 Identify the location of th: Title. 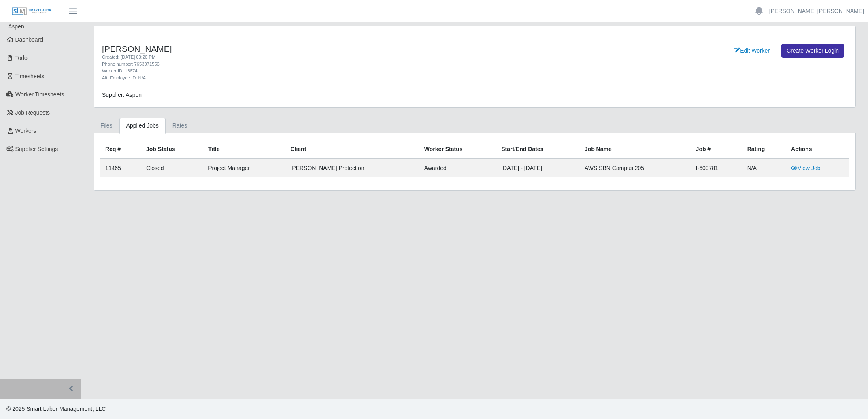
(244, 150).